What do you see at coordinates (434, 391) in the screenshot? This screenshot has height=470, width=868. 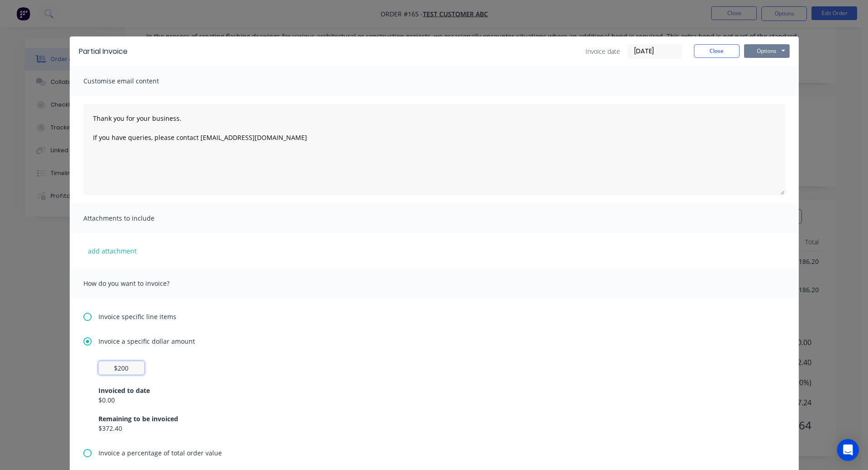 I see `div: Invoiced to date` at bounding box center [434, 391].